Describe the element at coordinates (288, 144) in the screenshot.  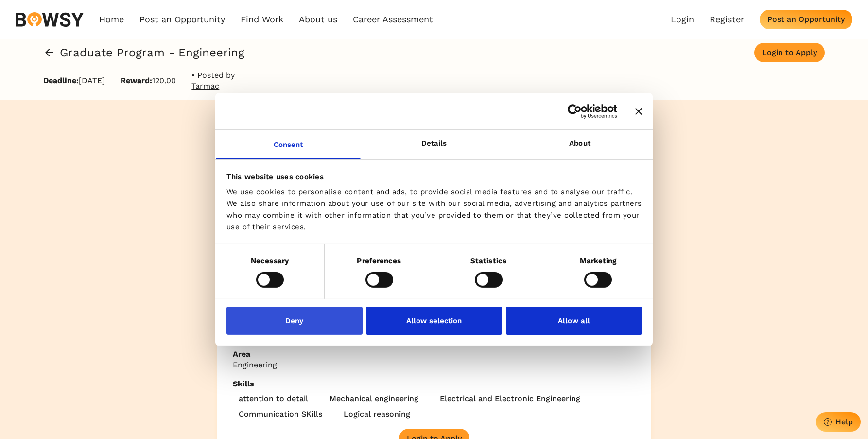
I see `a: Consent` at that location.